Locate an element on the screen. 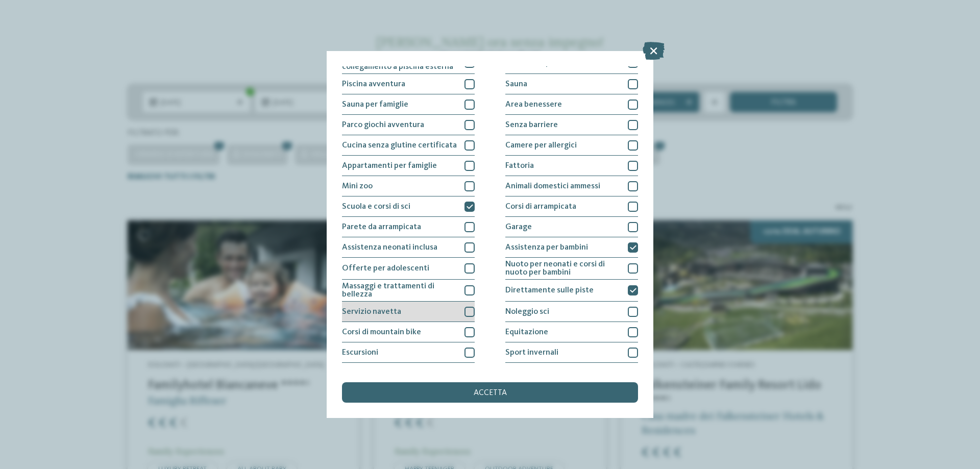  span: Piscina avventura is located at coordinates (373, 84).